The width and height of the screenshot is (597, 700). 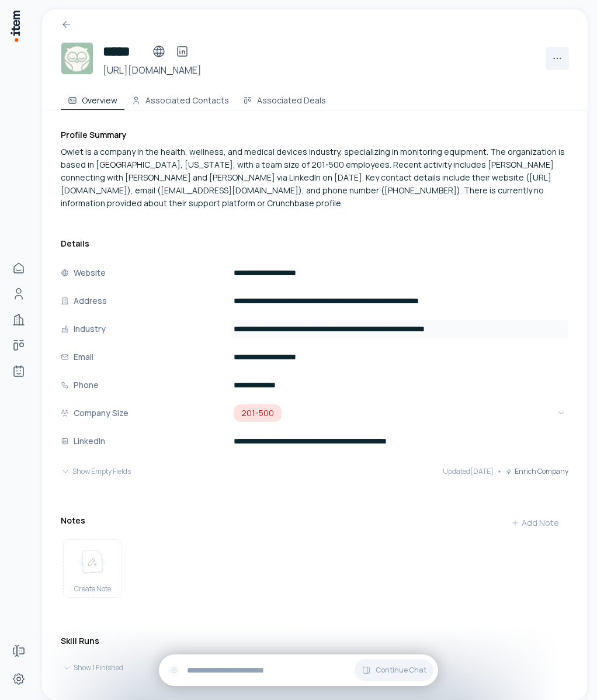 What do you see at coordinates (96, 471) in the screenshot?
I see `button: Show Empty Fields` at bounding box center [96, 471].